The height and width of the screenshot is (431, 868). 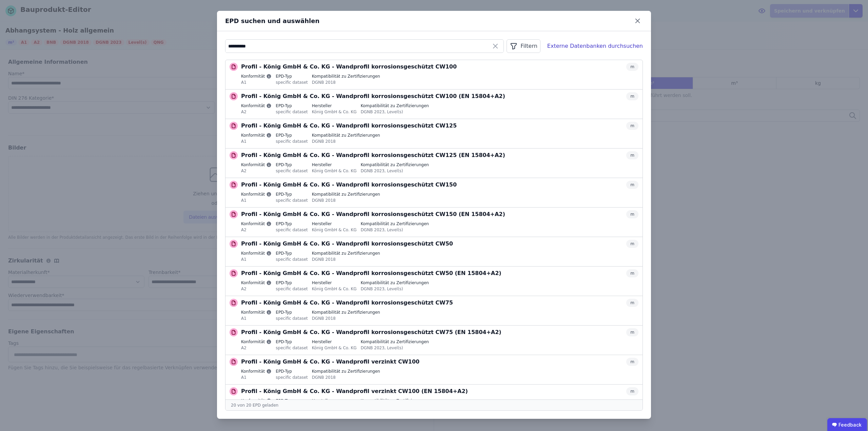 I want to click on div: Filtern, so click(x=523, y=46).